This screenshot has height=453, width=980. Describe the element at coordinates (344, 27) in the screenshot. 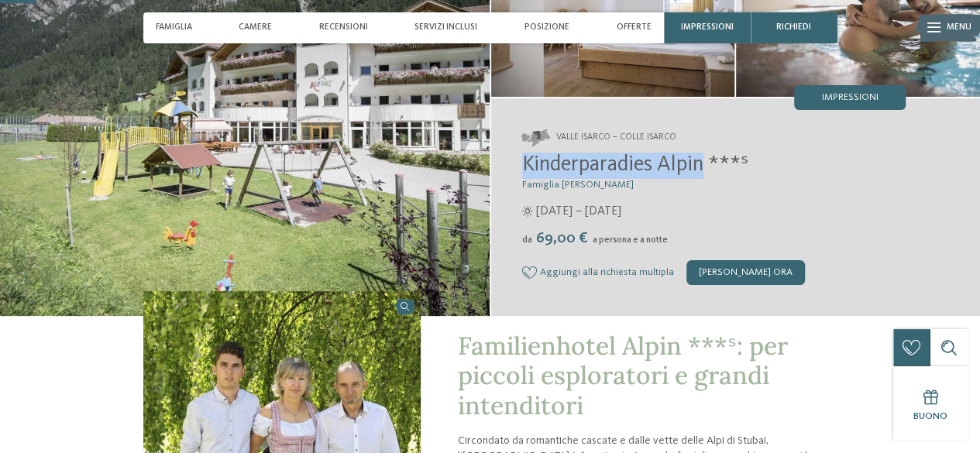

I see `span: Recensioni` at that location.